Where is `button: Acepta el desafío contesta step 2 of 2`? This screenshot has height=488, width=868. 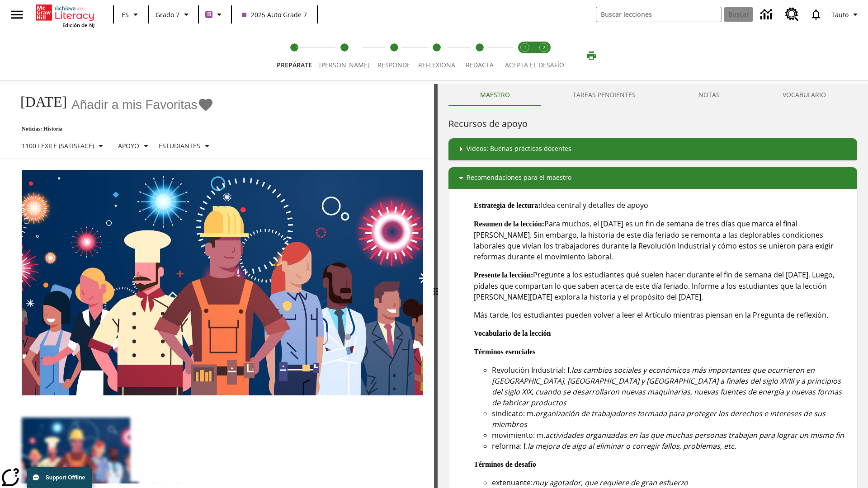 button: Acepta el desafío contesta step 2 of 2 is located at coordinates (544, 56).